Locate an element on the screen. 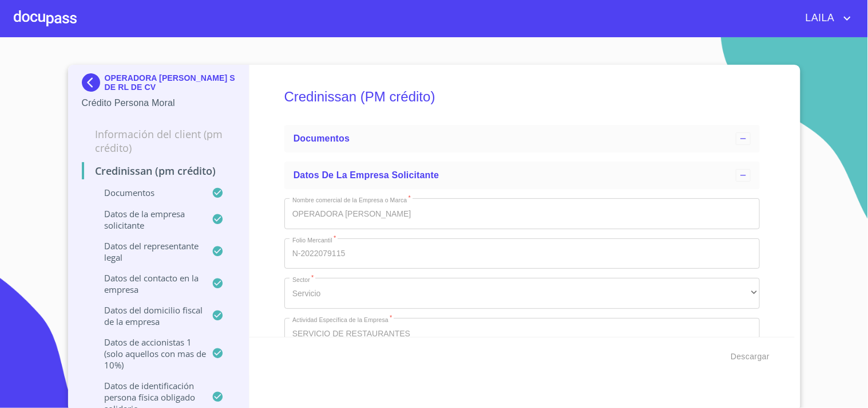 The image size is (868, 408). p: Datos de accionistas 1 (solo aquellos con mas de 10%) is located at coordinates (147, 353).